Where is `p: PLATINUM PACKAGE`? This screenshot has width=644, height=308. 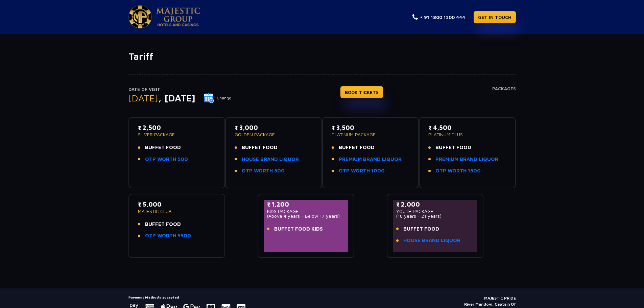
p: PLATINUM PACKAGE is located at coordinates (371, 134).